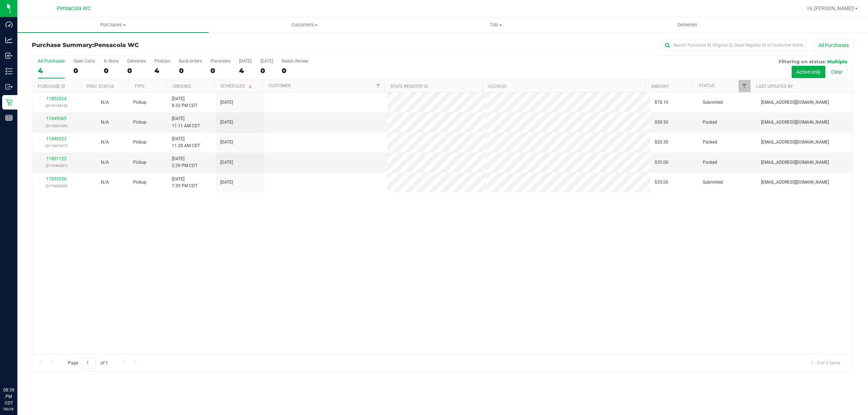 The image size is (868, 415). What do you see at coordinates (304, 25) in the screenshot?
I see `a: Customers` at bounding box center [304, 25].